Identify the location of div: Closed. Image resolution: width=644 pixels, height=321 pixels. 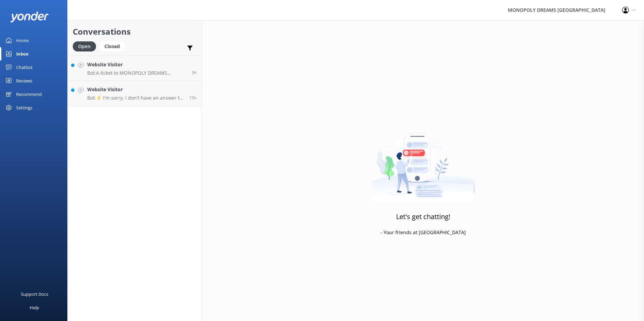
(112, 46).